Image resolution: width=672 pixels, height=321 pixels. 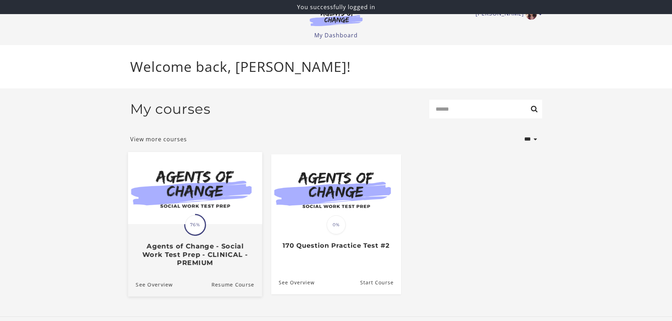 What do you see at coordinates (336, 225) in the screenshot?
I see `span: 0%` at bounding box center [336, 225].